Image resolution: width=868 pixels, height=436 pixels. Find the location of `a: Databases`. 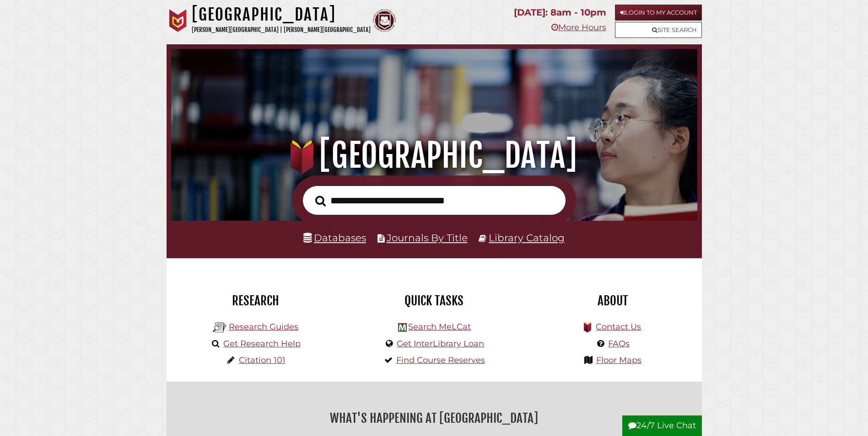

a: Databases is located at coordinates (334, 237).